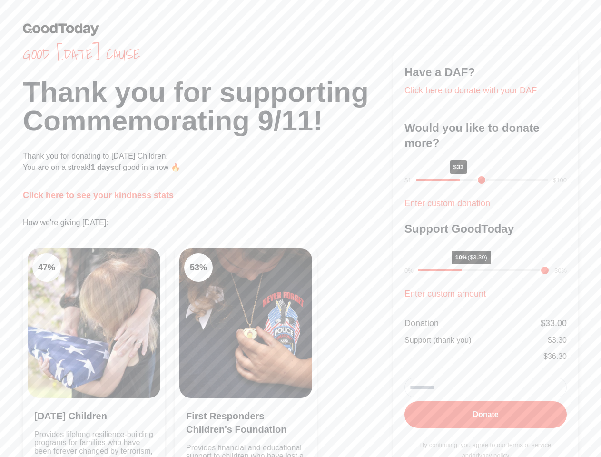 This screenshot has height=457, width=601. I want to click on a: Enter custom amount, so click(445, 294).